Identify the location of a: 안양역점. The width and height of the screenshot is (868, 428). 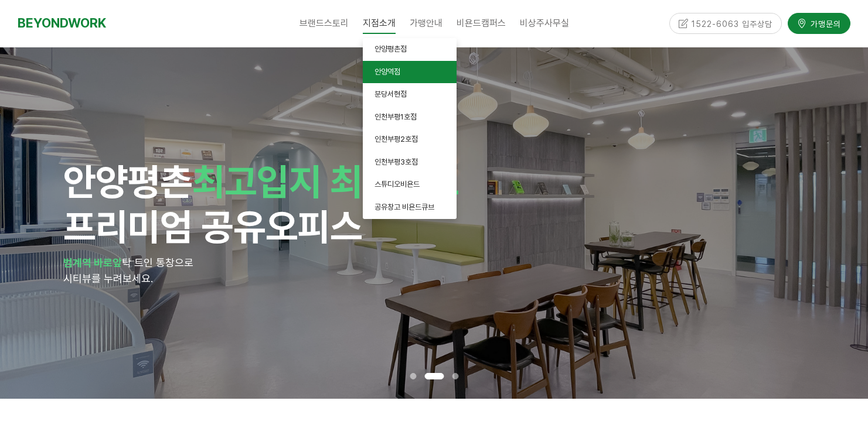
(410, 72).